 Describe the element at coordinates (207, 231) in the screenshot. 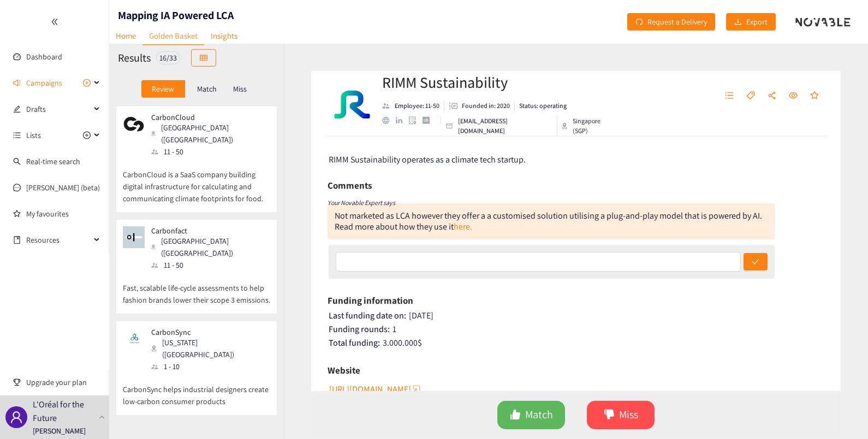

I see `p: Carbonfact` at that location.